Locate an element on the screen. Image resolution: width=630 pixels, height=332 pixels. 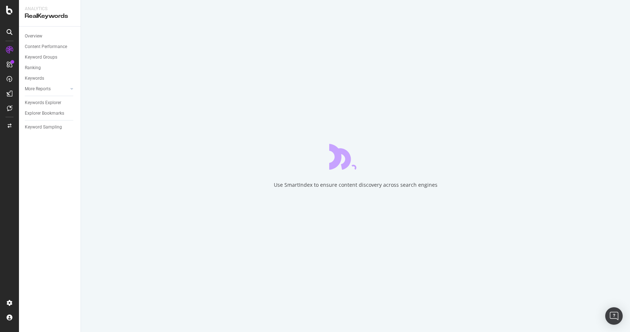
div: animation is located at coordinates (355, 157).